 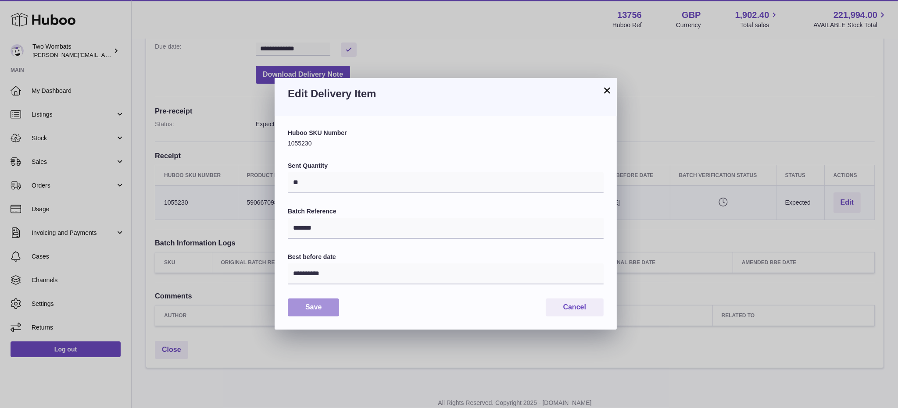 I want to click on label: Sent Quantity, so click(x=445, y=166).